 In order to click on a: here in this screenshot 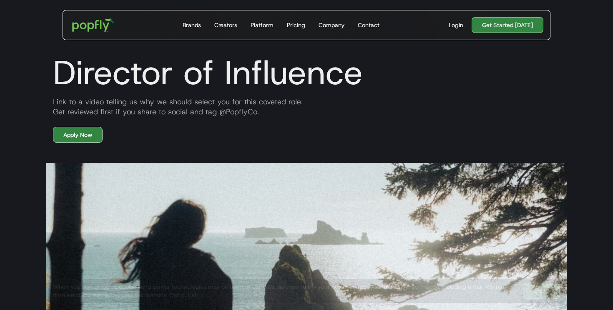, I will do `click(203, 295)`.